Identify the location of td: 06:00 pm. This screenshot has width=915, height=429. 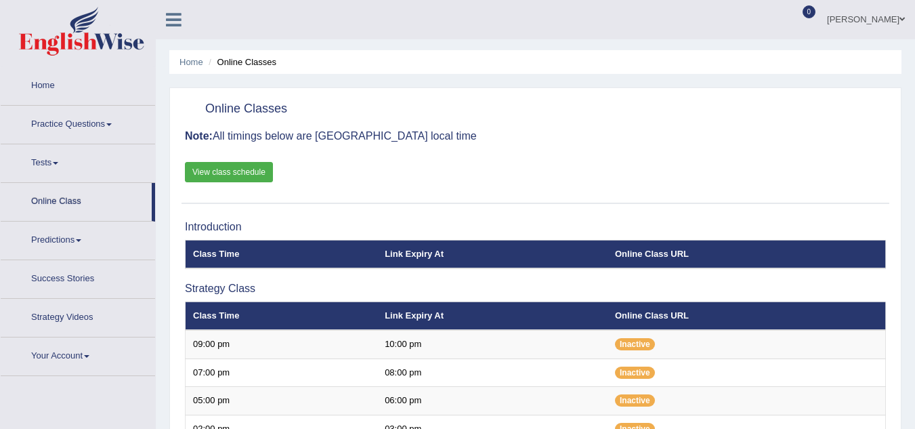
(492, 401).